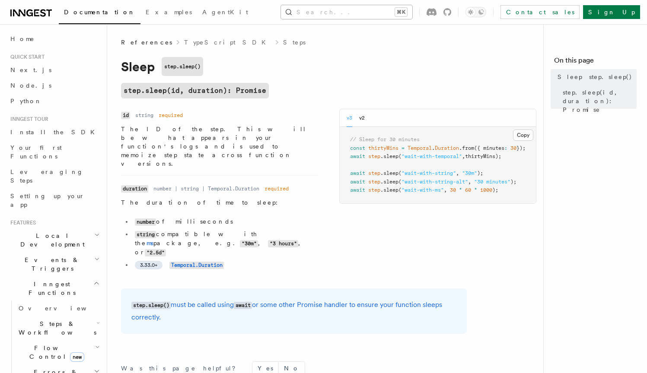 The width and height of the screenshot is (647, 373). What do you see at coordinates (31, 86) in the screenshot?
I see `span: Node.js` at bounding box center [31, 86].